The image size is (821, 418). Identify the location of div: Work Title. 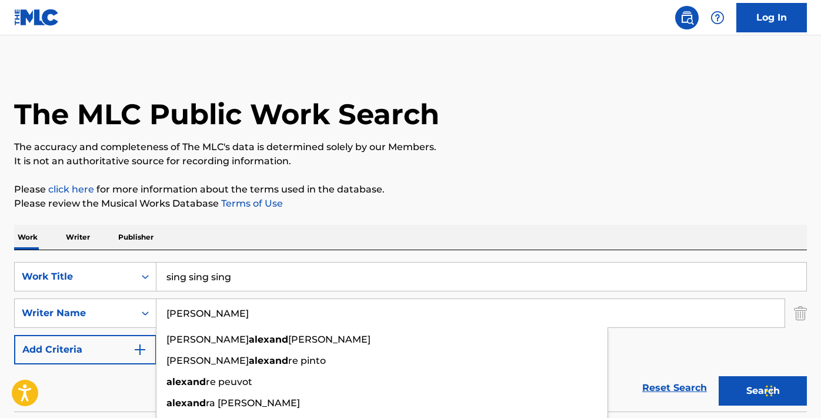
(75, 276).